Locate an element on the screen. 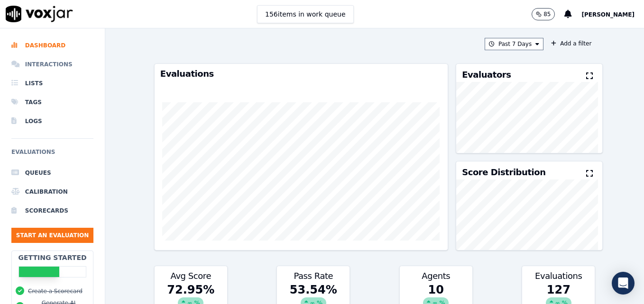  a: Queues is located at coordinates (52, 173).